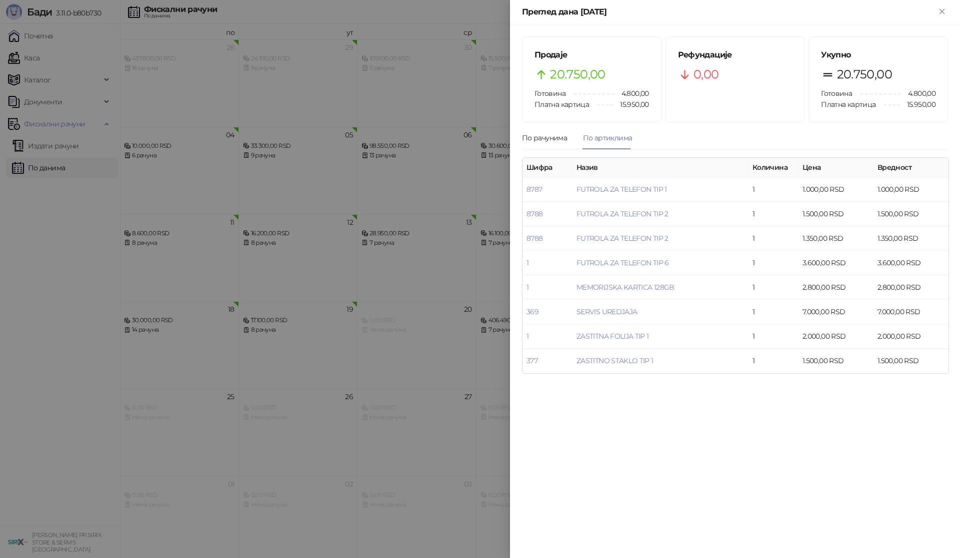 The width and height of the screenshot is (960, 558). Describe the element at coordinates (622, 263) in the screenshot. I see `a: FUTROLA ZA TELEFON TIP 6` at that location.